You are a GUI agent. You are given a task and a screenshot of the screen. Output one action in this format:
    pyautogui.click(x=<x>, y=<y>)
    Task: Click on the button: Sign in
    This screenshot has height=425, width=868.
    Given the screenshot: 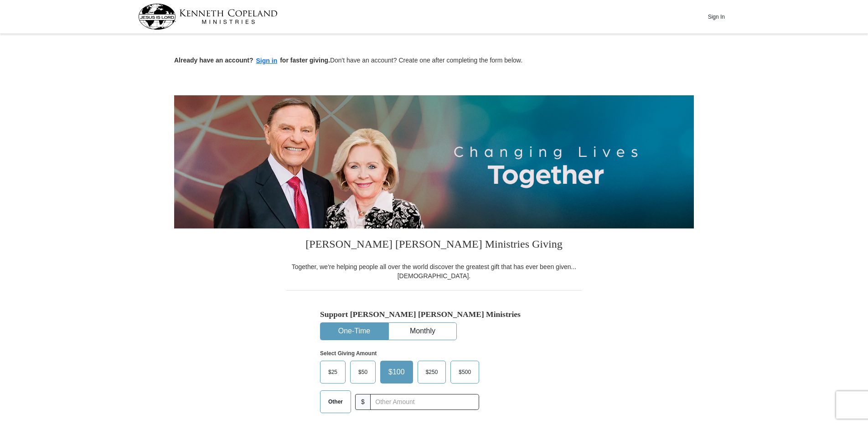 What is the action you would take?
    pyautogui.click(x=267, y=61)
    